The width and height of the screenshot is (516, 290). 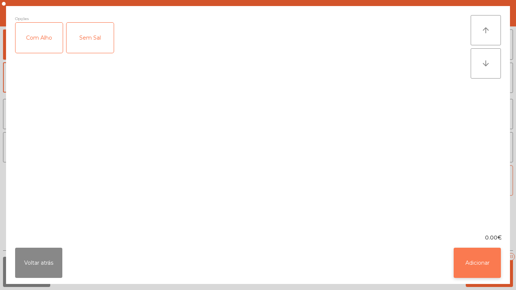 I want to click on span: Opções, so click(x=22, y=19).